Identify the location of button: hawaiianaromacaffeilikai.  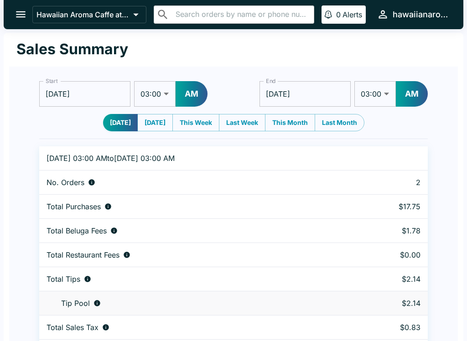
(412, 14).